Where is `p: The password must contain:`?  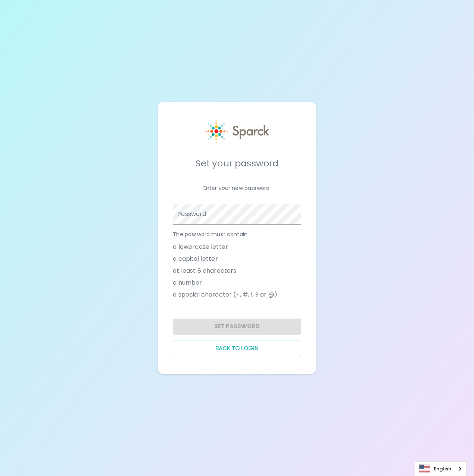 p: The password must contain: is located at coordinates (237, 234).